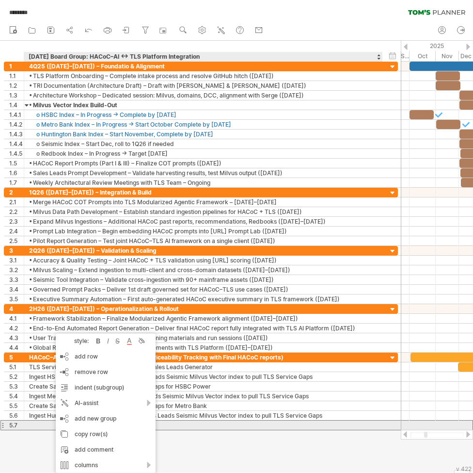 The height and width of the screenshot is (473, 473). What do you see at coordinates (203, 376) in the screenshot?
I see `div: Ingest HSBC Power CVR into HACoC Sales Leads Seismic Milvus Vector index to pull TLS Service Gaps` at bounding box center [203, 376].